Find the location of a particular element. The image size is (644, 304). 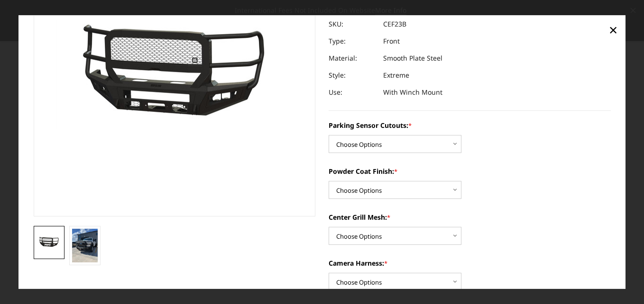

label: Powder Coat Finish: is located at coordinates (469, 171).